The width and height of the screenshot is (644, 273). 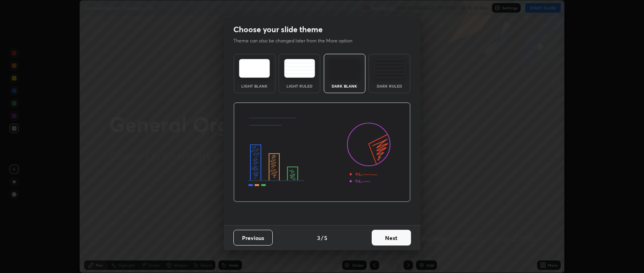 I want to click on p: Theme can also be changed later from the More option, so click(x=297, y=41).